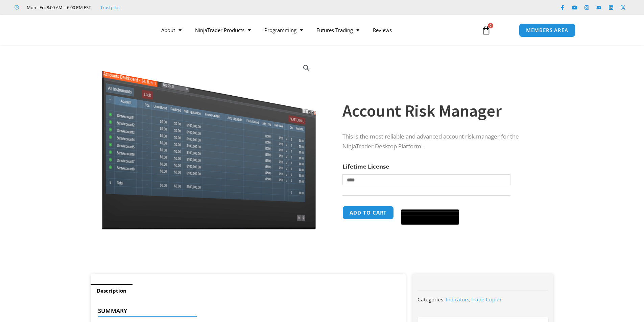 The height and width of the screenshot is (322, 644). I want to click on img: Screenshot 2024-08-26 15462845454, so click(208, 144).